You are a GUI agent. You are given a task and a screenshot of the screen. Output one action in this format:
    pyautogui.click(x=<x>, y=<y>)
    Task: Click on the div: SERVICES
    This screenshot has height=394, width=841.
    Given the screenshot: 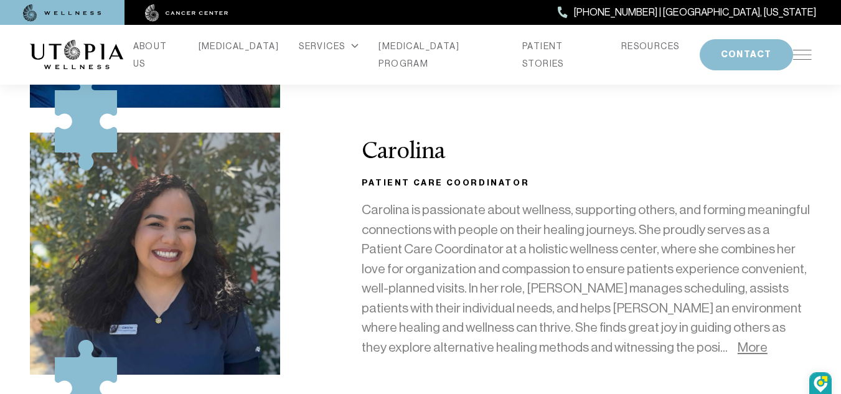 What is the action you would take?
    pyautogui.click(x=329, y=46)
    